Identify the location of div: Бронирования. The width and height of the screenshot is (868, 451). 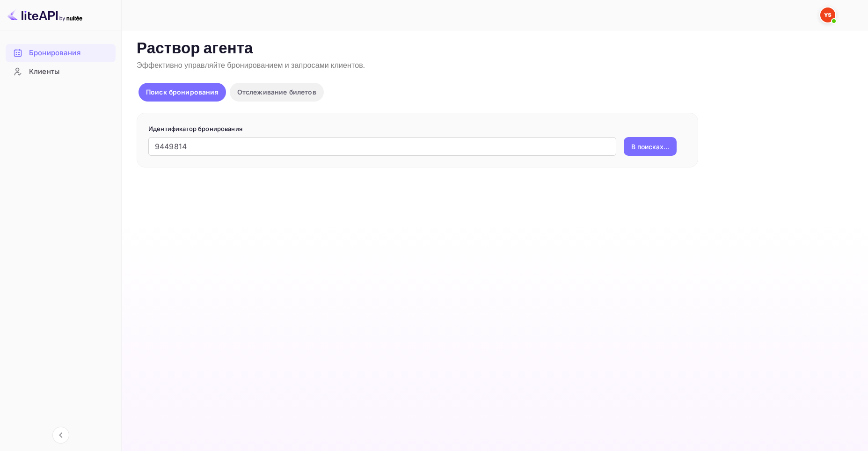
(60, 53).